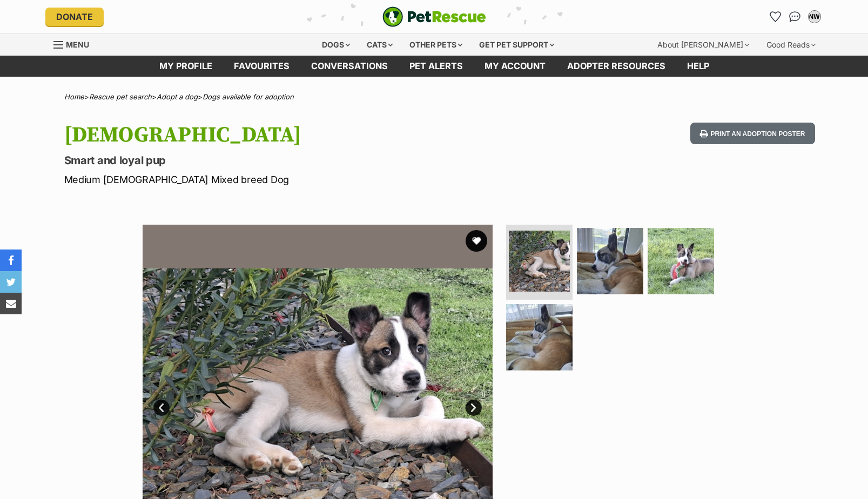  What do you see at coordinates (435, 17) in the screenshot?
I see `img: logo-e224e6f780fb5917bec1dbf3a21bbac754714ae5b6737aabdf751b685950b380.svg` at bounding box center [435, 17].